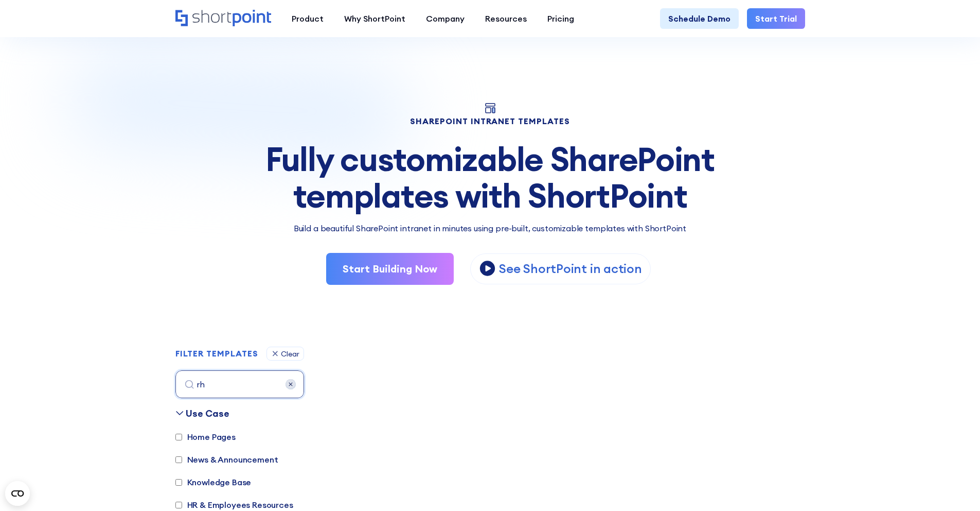  I want to click on div: Chat Widget, so click(887, 451).